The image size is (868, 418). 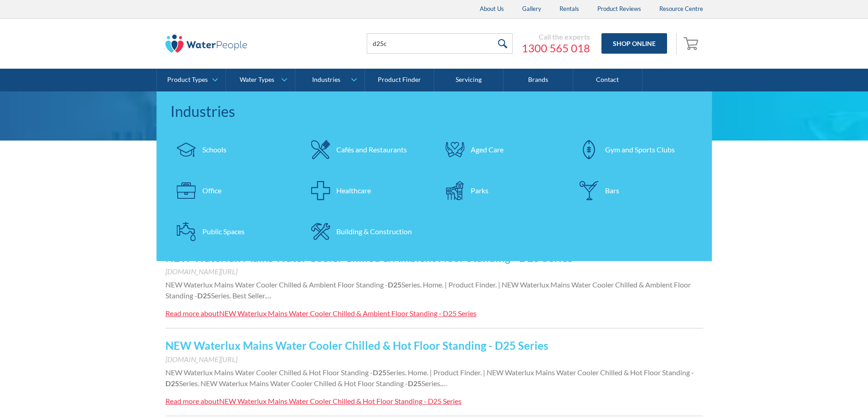 What do you see at coordinates (501, 149) in the screenshot?
I see `a: Aged Care` at bounding box center [501, 149].